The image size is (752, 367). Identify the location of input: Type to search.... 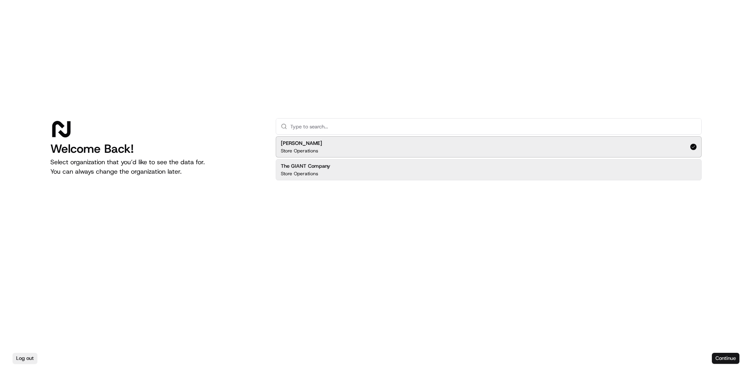
(493, 126).